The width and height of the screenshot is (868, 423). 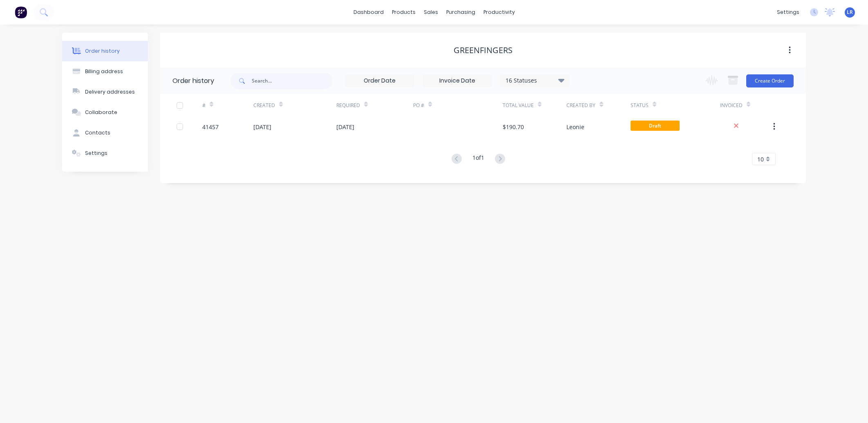 What do you see at coordinates (110, 92) in the screenshot?
I see `div: Delivery addresses` at bounding box center [110, 92].